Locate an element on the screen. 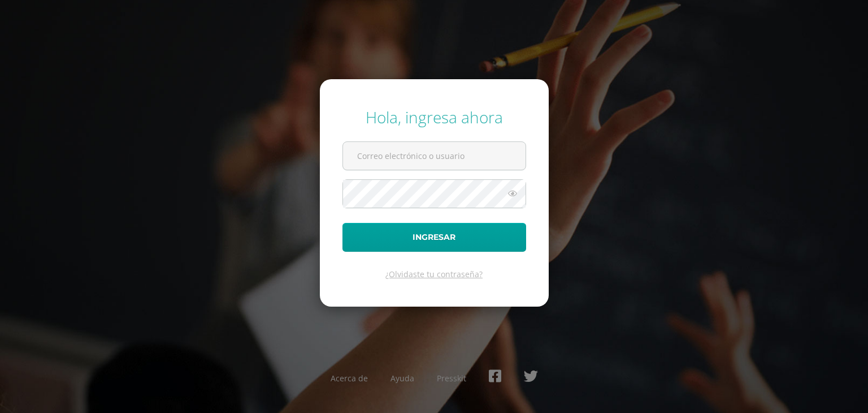  a: Presskit is located at coordinates (452, 378).